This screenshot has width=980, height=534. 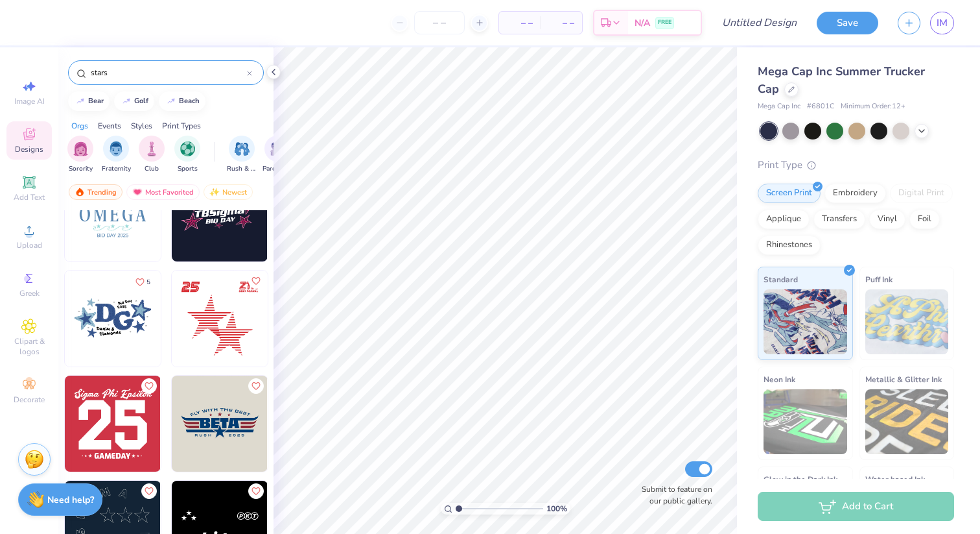 What do you see at coordinates (29, 101) in the screenshot?
I see `span: Image AI` at bounding box center [29, 101].